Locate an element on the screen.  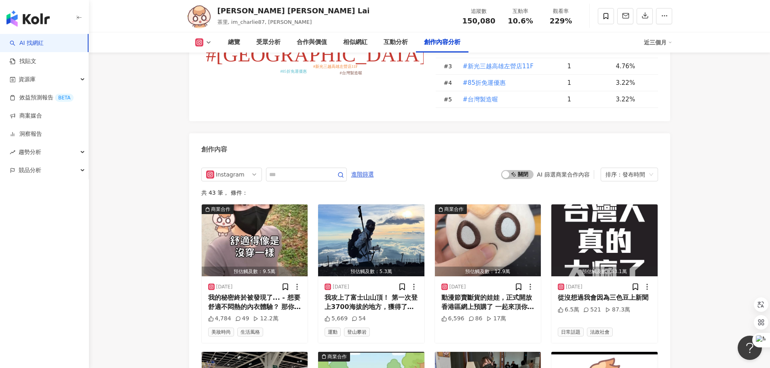
div: 87.3萬 is located at coordinates (617, 310).